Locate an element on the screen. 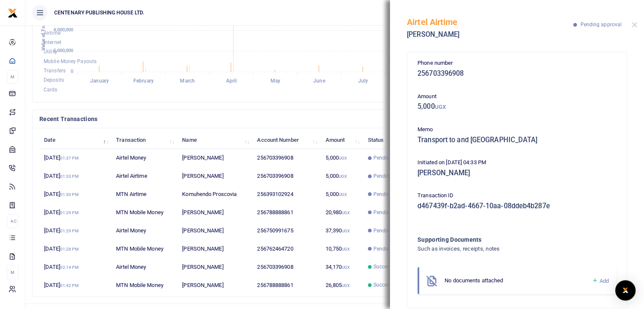 This screenshot has height=309, width=644. small: 01:33 PM is located at coordinates (69, 176).